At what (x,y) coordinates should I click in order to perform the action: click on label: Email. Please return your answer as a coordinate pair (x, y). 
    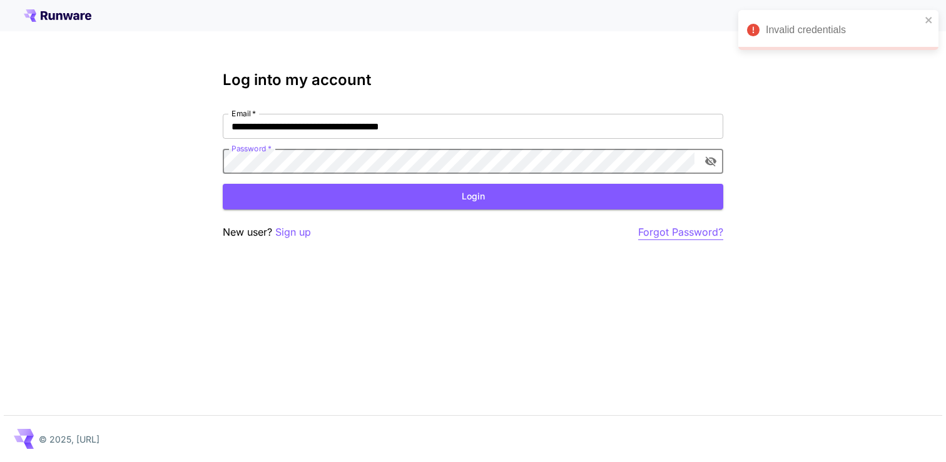
    Looking at the image, I should click on (243, 113).